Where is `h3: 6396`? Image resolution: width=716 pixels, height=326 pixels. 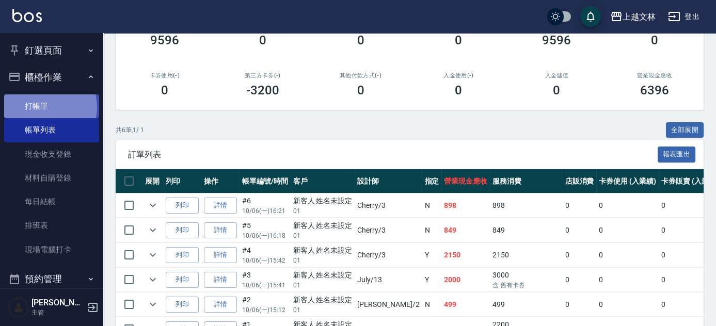 h3: 6396 is located at coordinates (655, 90).